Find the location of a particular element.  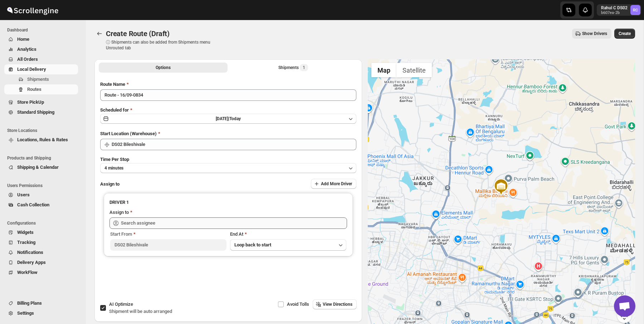

span: Options is located at coordinates (163, 68).